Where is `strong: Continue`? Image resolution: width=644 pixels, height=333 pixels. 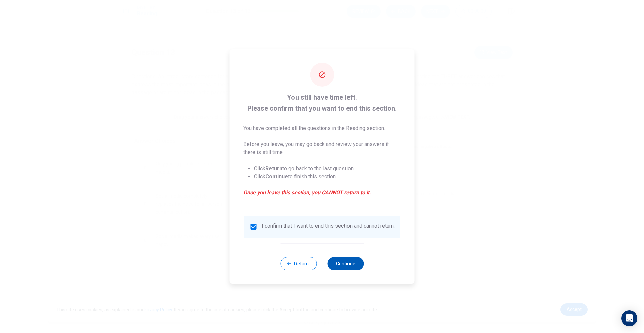 strong: Continue is located at coordinates (277, 176).